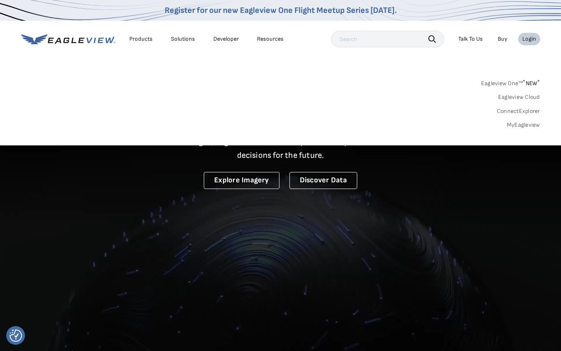 The width and height of the screenshot is (561, 351). What do you see at coordinates (518, 111) in the screenshot?
I see `a: ConnectExplorer` at bounding box center [518, 111].